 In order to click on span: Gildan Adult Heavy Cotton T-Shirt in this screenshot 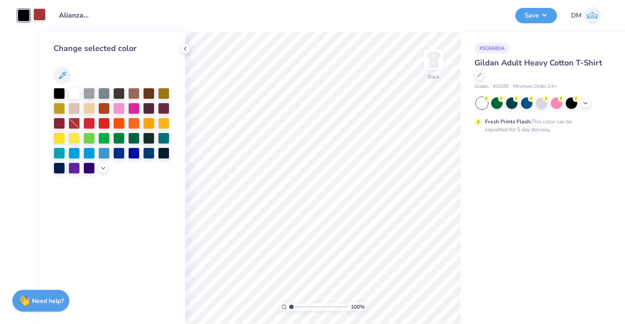, I will do `click(538, 63)`.